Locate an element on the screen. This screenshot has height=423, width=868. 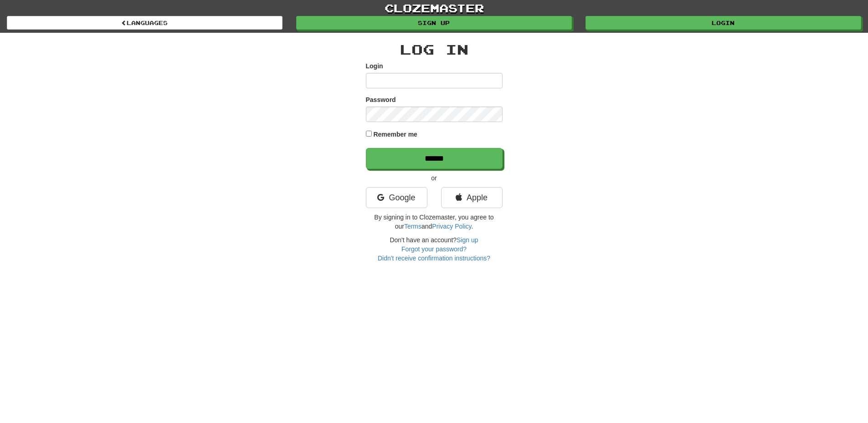
a: Google is located at coordinates (397, 197).